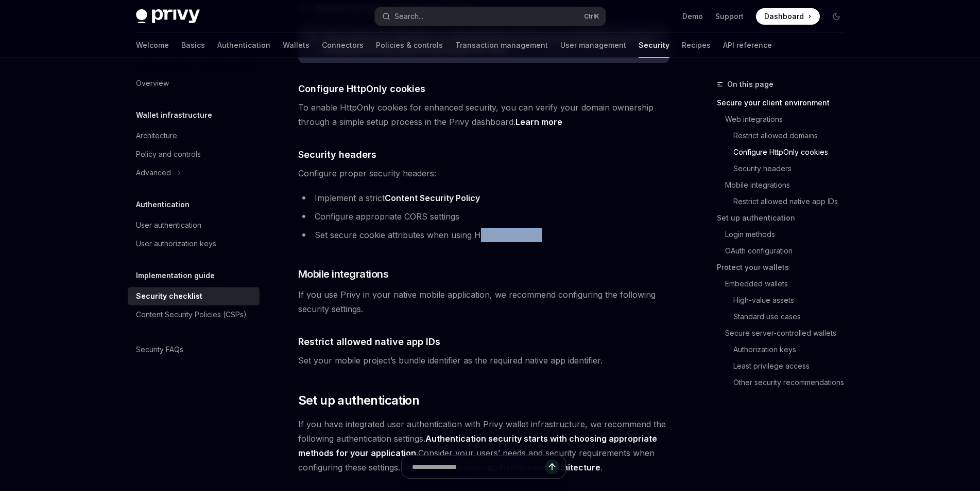 Image resolution: width=980 pixels, height=491 pixels. What do you see at coordinates (162, 205) in the screenshot?
I see `h5: Authentication` at bounding box center [162, 205].